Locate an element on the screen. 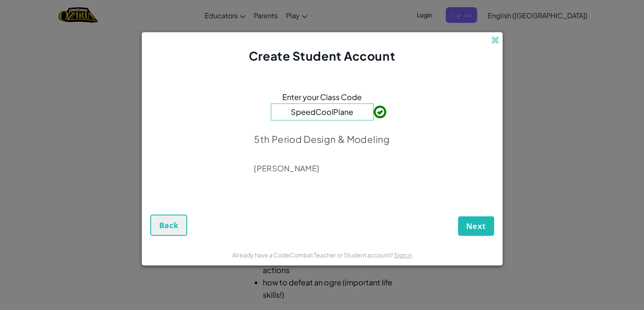  a: Sign in is located at coordinates (402, 255).